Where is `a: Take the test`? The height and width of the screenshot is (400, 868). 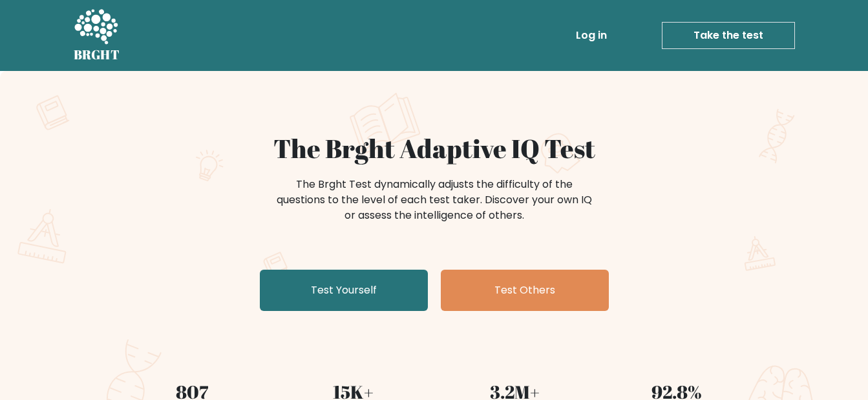
a: Take the test is located at coordinates (728, 35).